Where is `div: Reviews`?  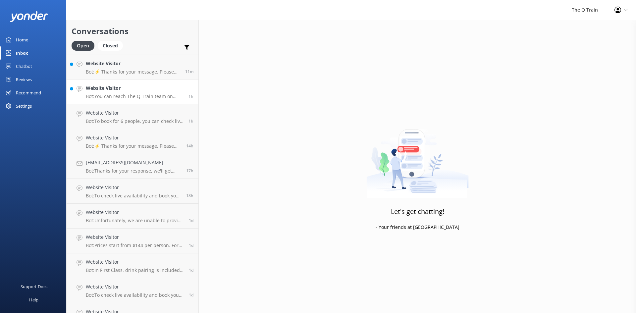
div: Reviews is located at coordinates (24, 79).